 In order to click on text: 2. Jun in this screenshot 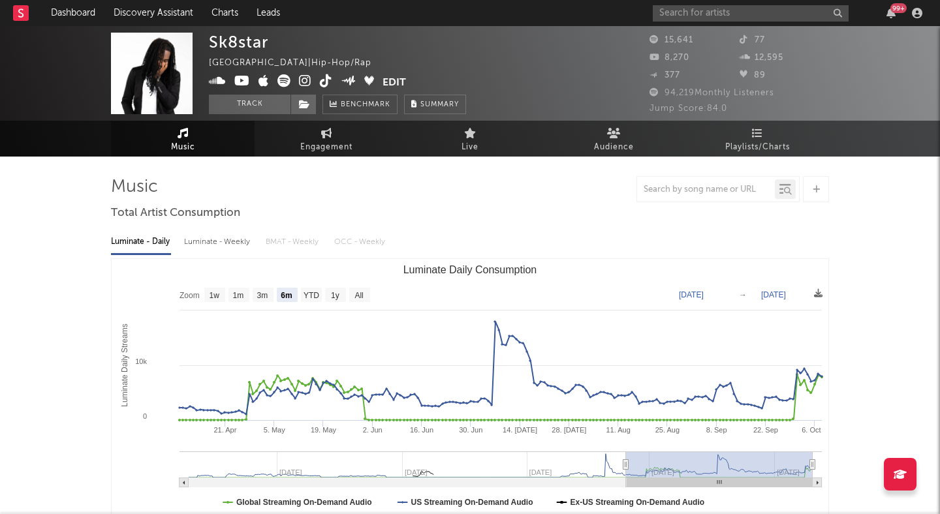, I will do `click(373, 430)`.